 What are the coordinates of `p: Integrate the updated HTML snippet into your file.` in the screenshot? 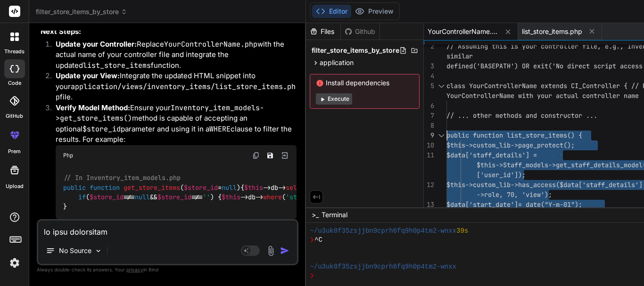 It's located at (176, 87).